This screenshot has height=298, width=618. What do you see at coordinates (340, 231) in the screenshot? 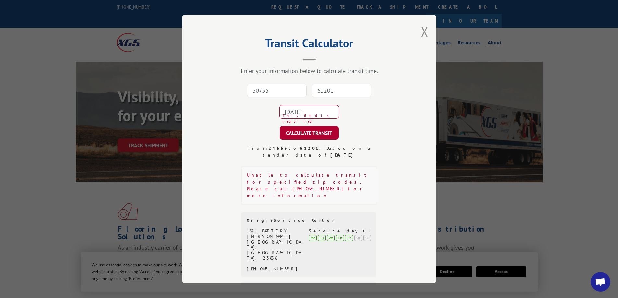
I see `div: Service days:` at bounding box center [340, 231].